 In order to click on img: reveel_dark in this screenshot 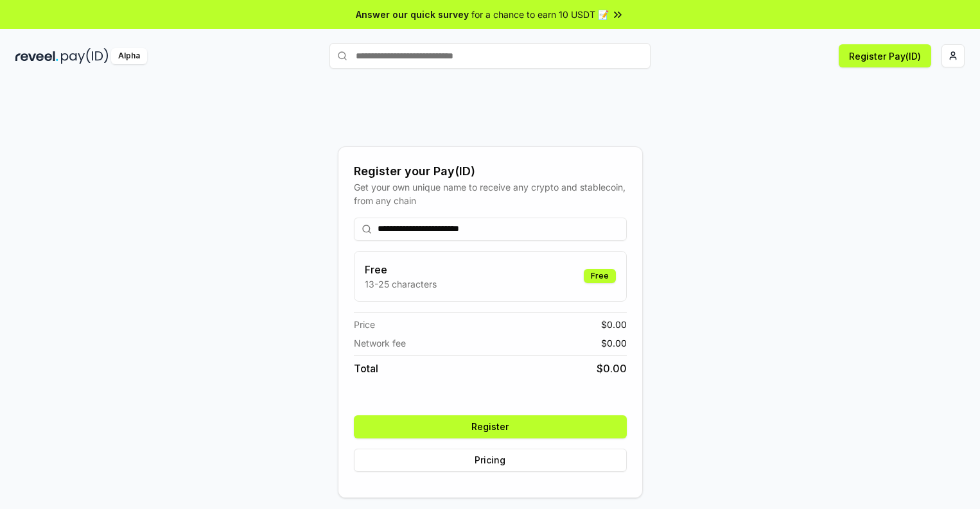, I will do `click(37, 56)`.